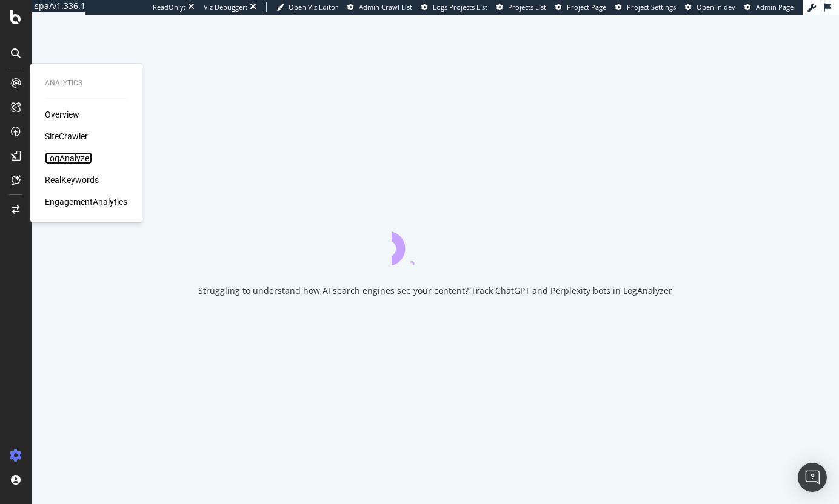 Image resolution: width=839 pixels, height=504 pixels. What do you see at coordinates (769, 7) in the screenshot?
I see `a: Admin Page` at bounding box center [769, 7].